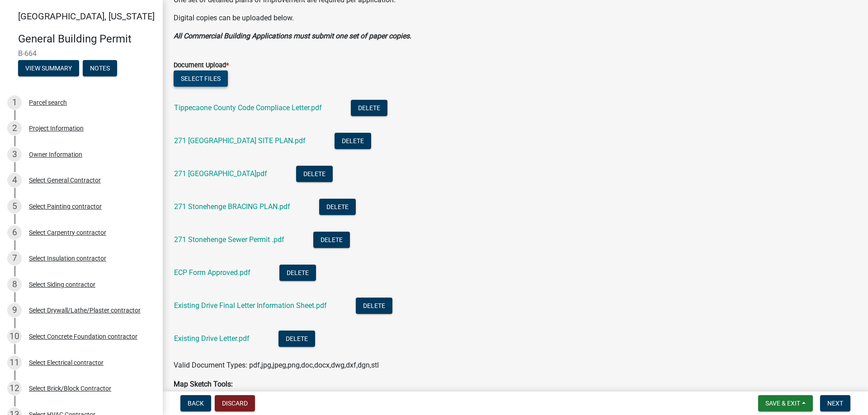 This screenshot has height=415, width=868. Describe the element at coordinates (68, 233) in the screenshot. I see `div: Select Carpentry contractor` at that location.